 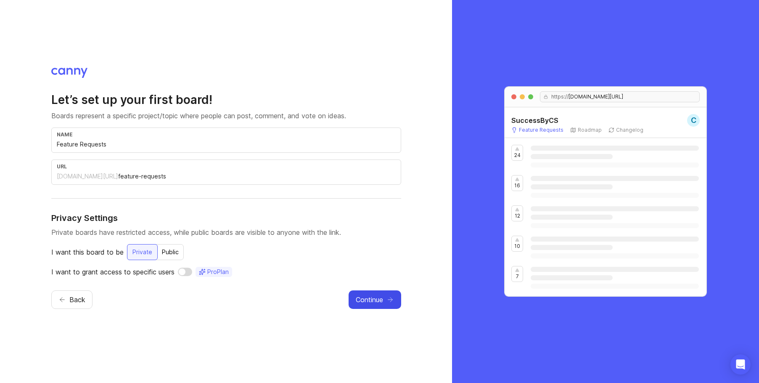 I want to click on p: Feature Requests, so click(x=541, y=130).